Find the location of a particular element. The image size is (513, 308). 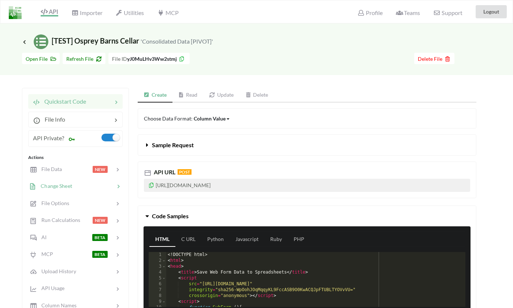

span: File Options is located at coordinates (53, 203).